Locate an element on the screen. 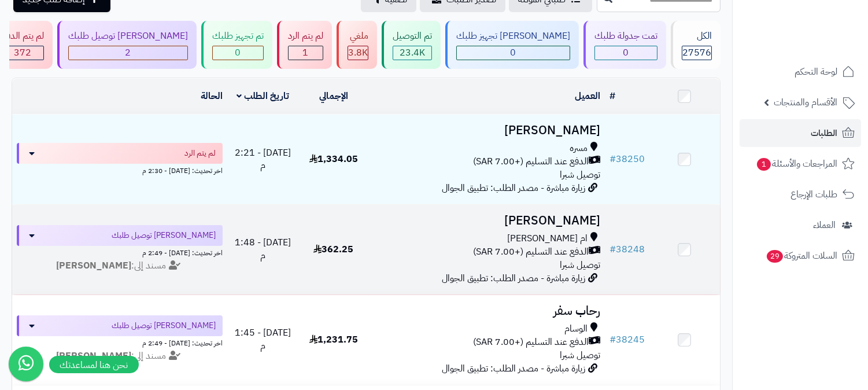  a: الحالة is located at coordinates (211, 96).